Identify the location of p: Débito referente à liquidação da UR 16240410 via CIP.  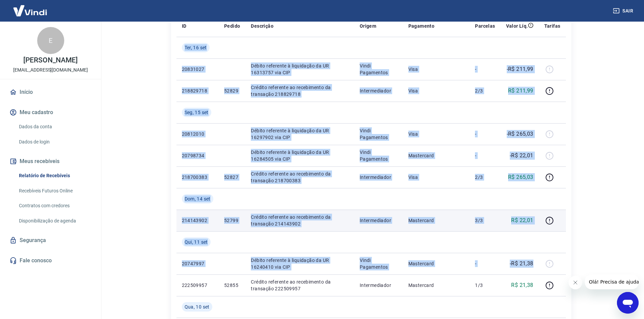
(300, 264).